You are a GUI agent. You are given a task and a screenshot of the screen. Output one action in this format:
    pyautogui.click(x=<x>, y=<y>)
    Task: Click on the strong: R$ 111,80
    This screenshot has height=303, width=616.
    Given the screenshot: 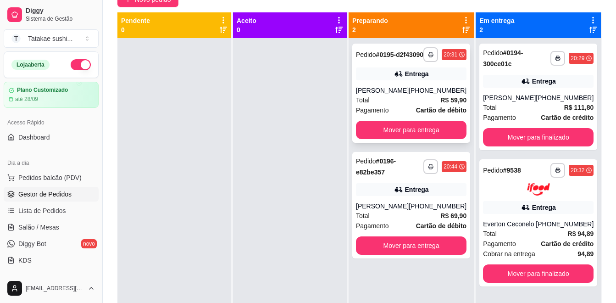 What is the action you would take?
    pyautogui.click(x=579, y=107)
    